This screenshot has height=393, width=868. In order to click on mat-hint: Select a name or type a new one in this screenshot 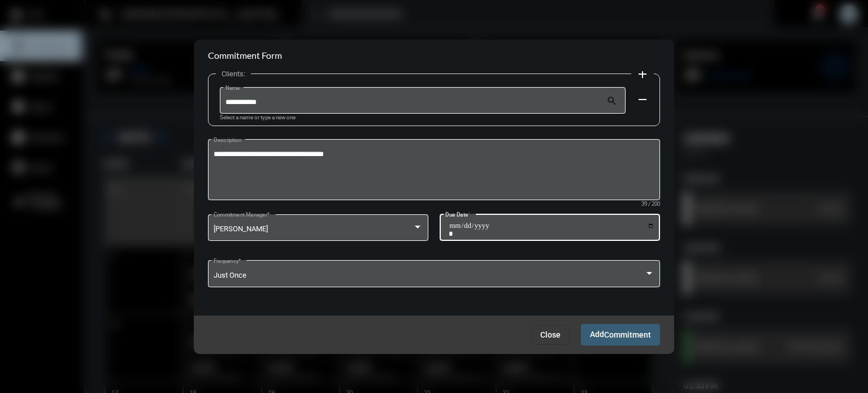, I will do `click(257, 118)`.